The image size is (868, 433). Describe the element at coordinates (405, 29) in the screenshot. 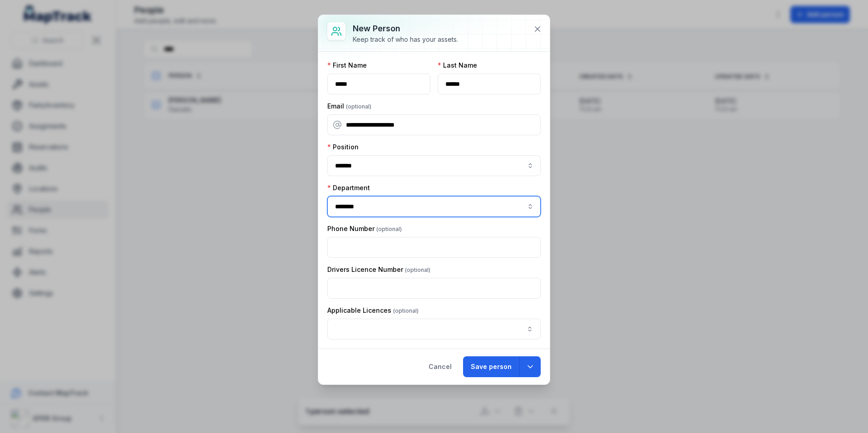

I see `h3: New person` at that location.